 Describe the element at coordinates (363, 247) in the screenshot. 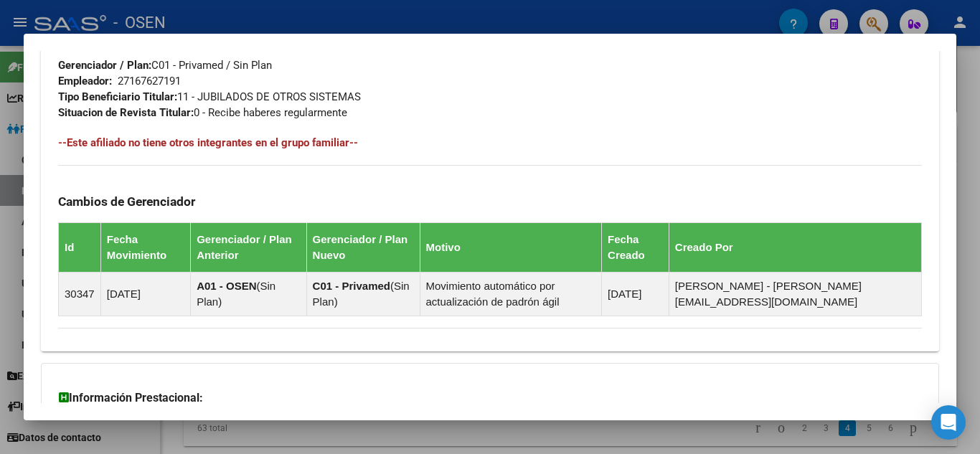

I see `th: Gerenciador / Plan Nuevo` at that location.